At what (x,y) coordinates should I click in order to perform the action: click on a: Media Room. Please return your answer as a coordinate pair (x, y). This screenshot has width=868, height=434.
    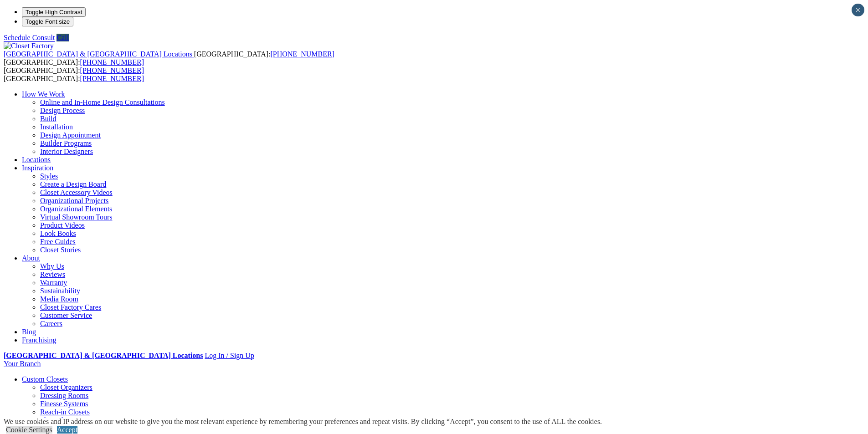
    Looking at the image, I should click on (59, 299).